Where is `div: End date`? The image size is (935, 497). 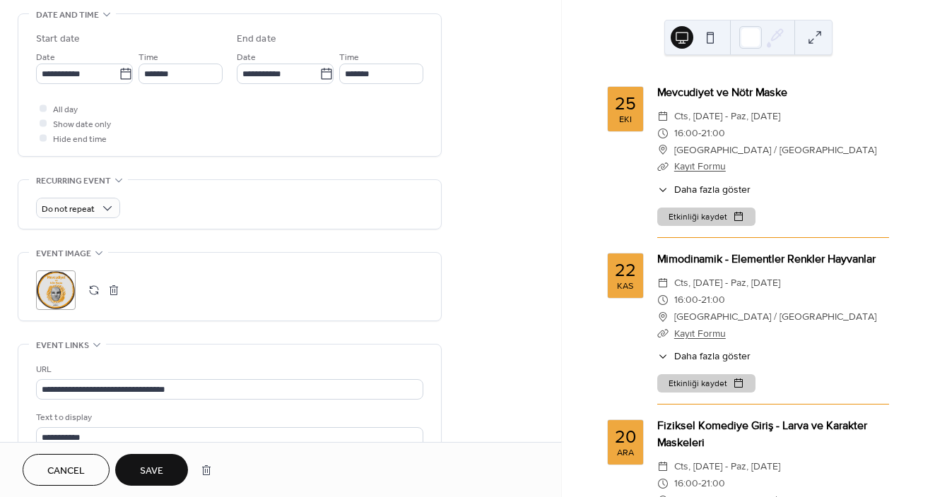
div: End date is located at coordinates (256, 39).